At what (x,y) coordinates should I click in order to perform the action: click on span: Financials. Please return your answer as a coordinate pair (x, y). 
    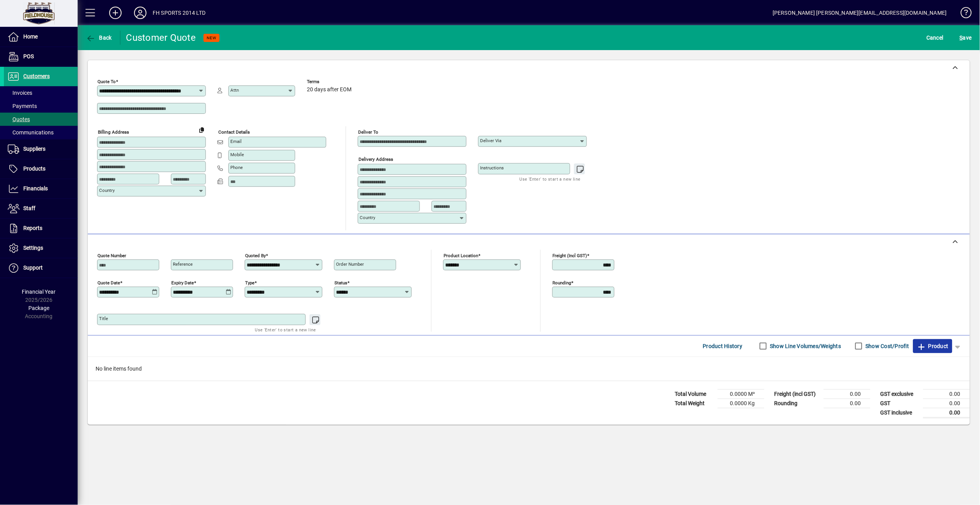
    Looking at the image, I should click on (36, 188).